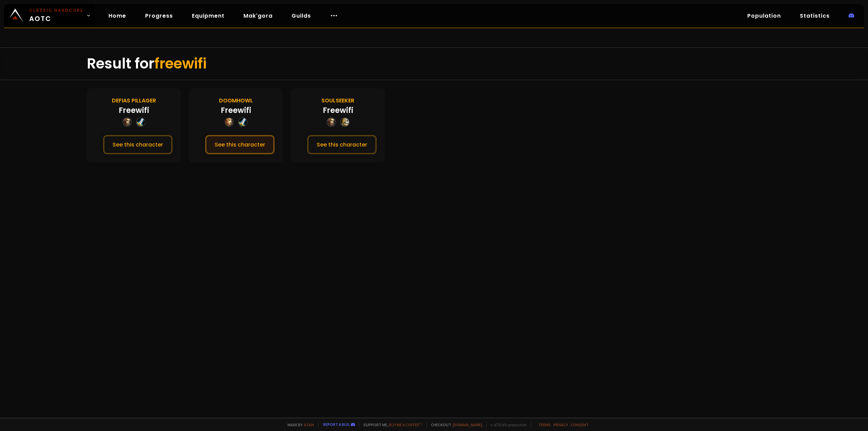 The height and width of the screenshot is (431, 868). What do you see at coordinates (336, 424) in the screenshot?
I see `a: Report a bug` at bounding box center [336, 424].